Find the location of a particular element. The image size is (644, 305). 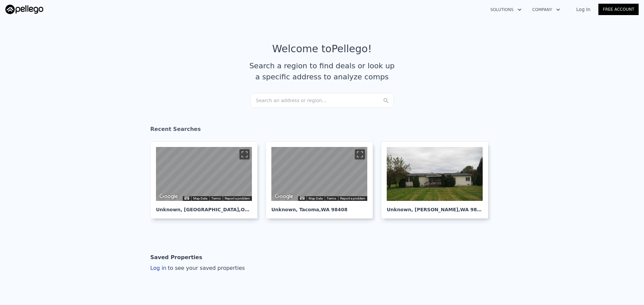

span: , WA 98371 is located at coordinates (472, 210).